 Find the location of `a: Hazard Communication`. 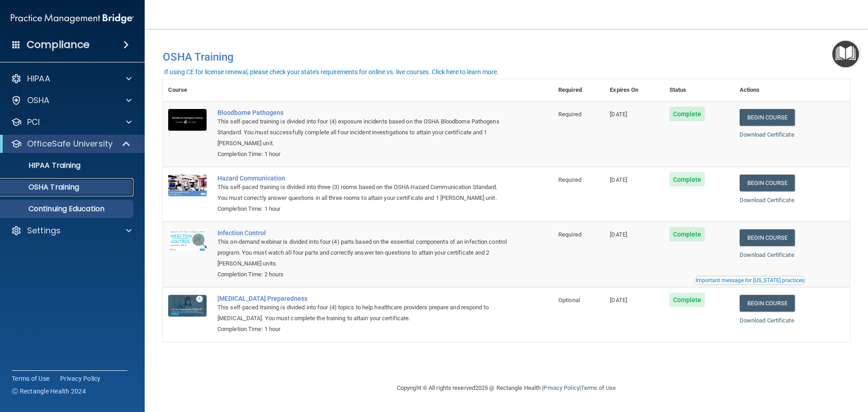

a: Hazard Communication is located at coordinates (363, 178).